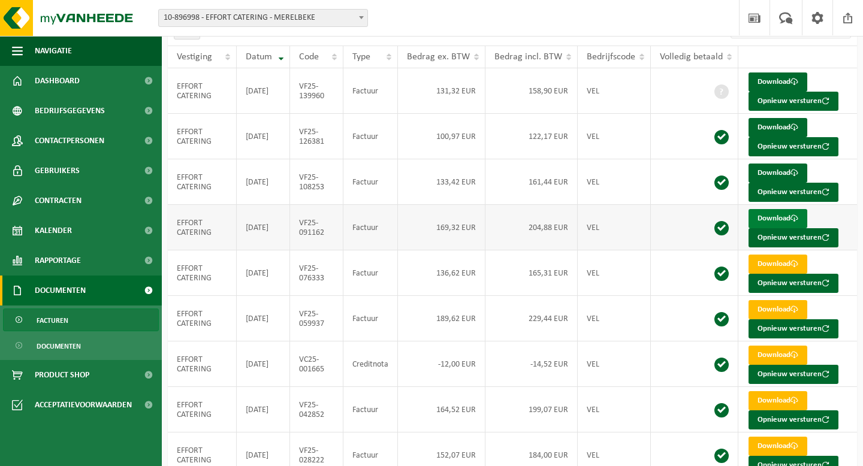 This screenshot has width=863, height=466. I want to click on span: Gebruikers, so click(57, 171).